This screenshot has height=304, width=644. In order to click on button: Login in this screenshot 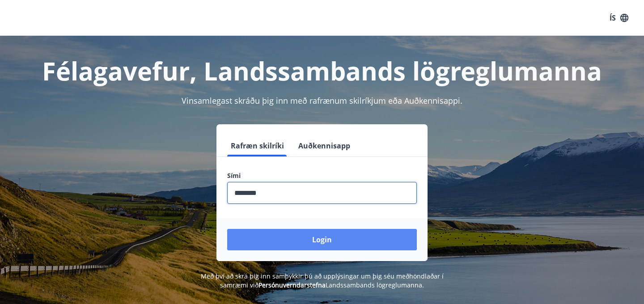, I will do `click(322, 240)`.